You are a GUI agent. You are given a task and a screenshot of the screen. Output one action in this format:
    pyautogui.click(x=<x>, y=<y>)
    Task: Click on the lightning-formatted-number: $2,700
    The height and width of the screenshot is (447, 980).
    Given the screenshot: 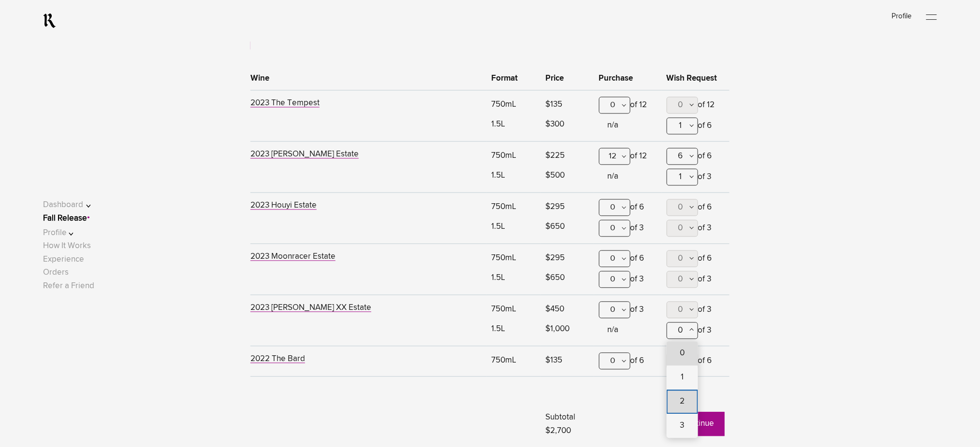 What is the action you would take?
    pyautogui.click(x=558, y=431)
    